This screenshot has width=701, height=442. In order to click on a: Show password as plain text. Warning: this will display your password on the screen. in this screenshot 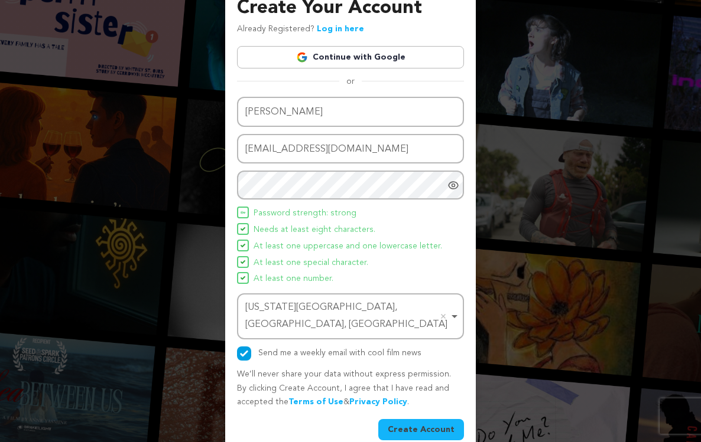, I will do `click(453, 186)`.